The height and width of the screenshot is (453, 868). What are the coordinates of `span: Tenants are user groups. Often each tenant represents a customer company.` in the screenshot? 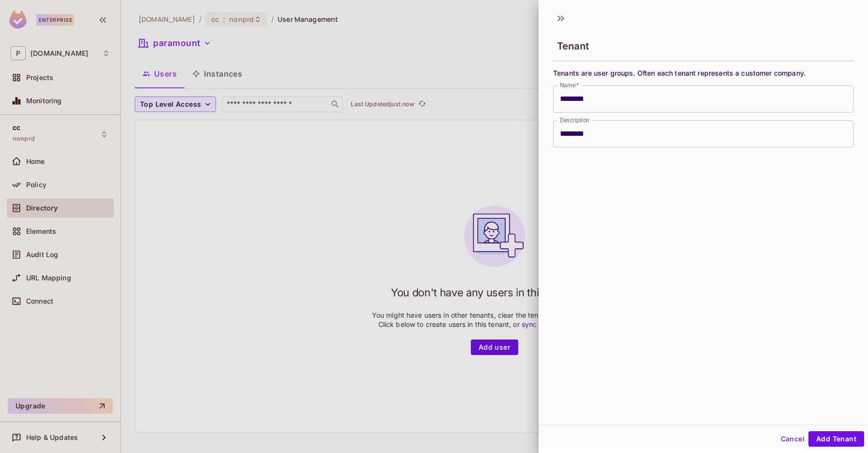 It's located at (703, 73).